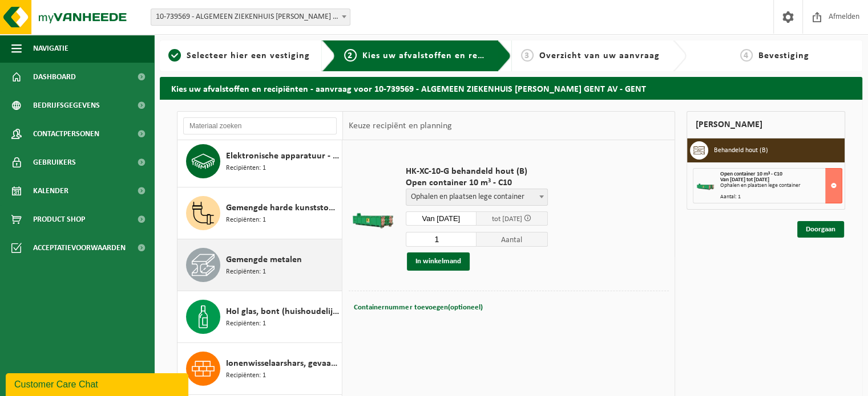 The image size is (868, 396). I want to click on span: 1, so click(175, 55).